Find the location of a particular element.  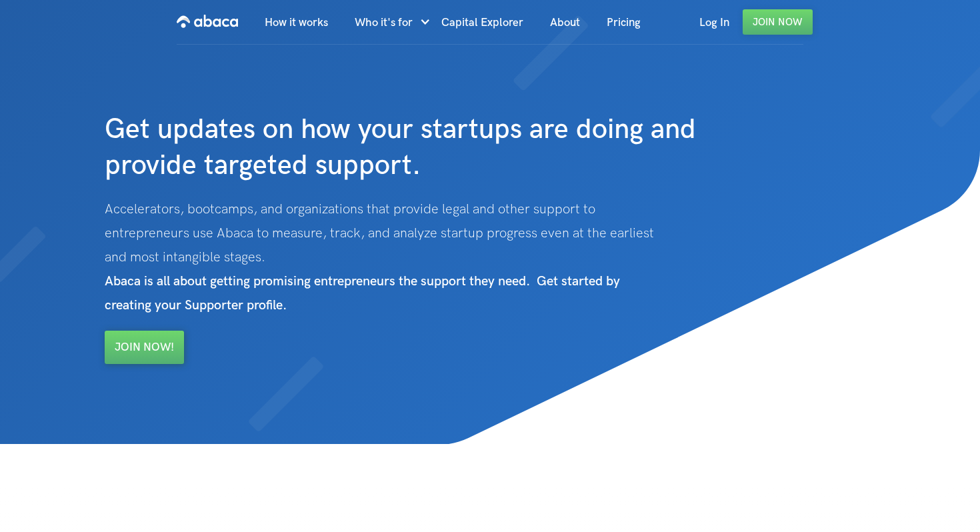

a: Join Now! is located at coordinates (144, 347).